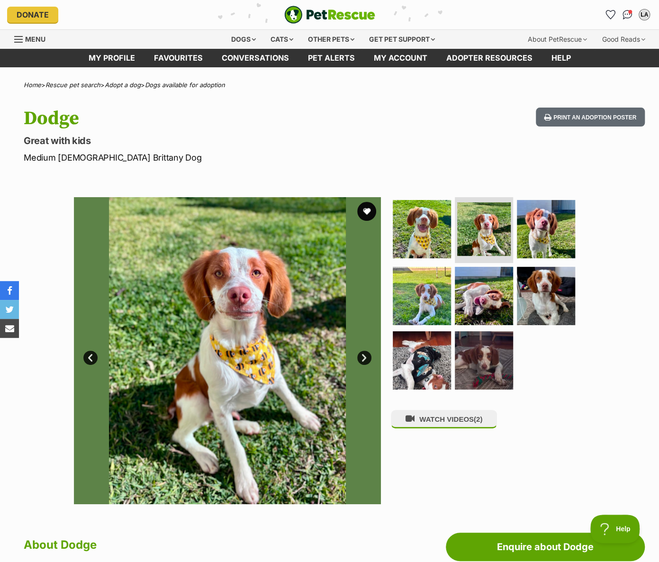 This screenshot has height=562, width=659. What do you see at coordinates (255, 58) in the screenshot?
I see `a: conversations` at bounding box center [255, 58].